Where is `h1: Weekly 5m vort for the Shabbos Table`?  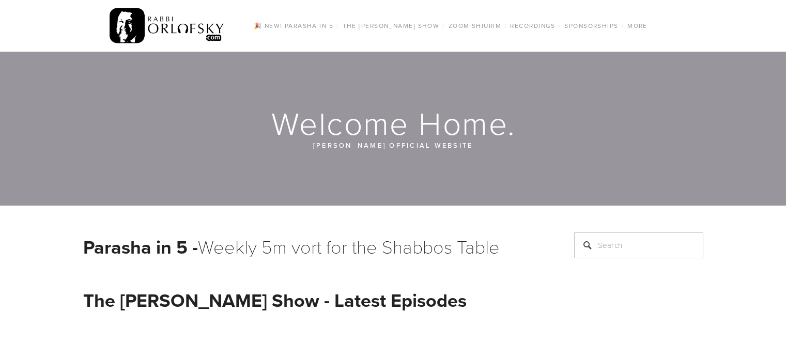
h1: Weekly 5m vort for the Shabbos Table is located at coordinates (316, 247).